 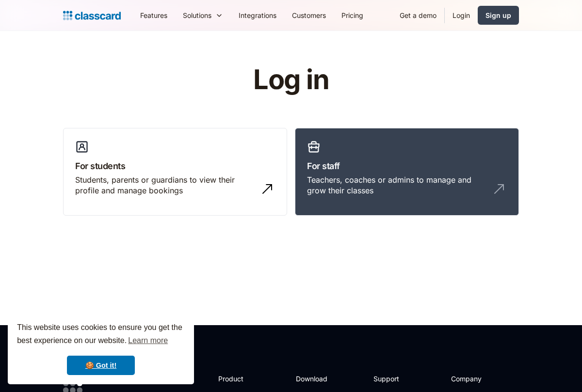 I want to click on a: Integrations, so click(x=257, y=15).